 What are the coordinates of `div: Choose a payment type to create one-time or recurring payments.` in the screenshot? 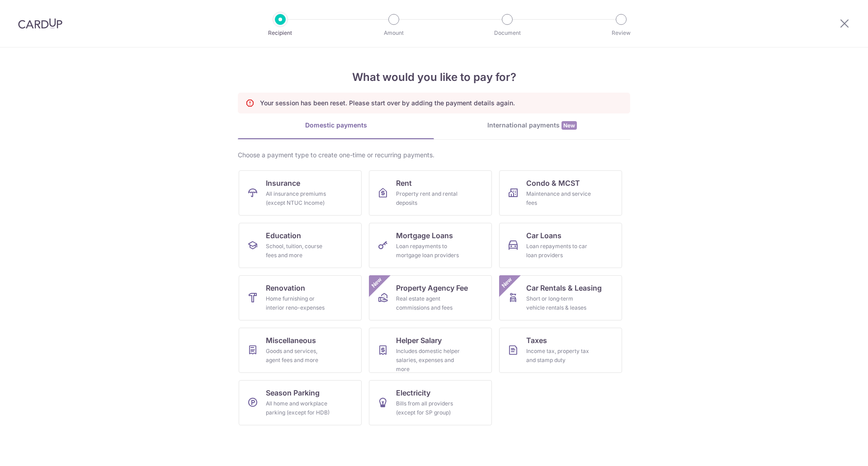 It's located at (434, 155).